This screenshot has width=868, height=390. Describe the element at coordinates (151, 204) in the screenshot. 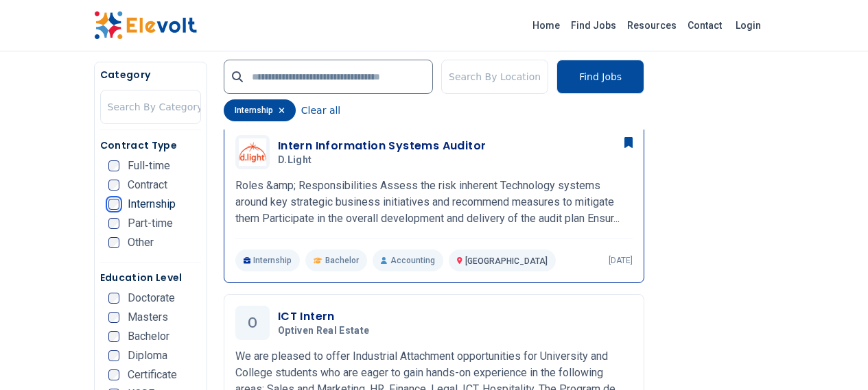

I see `span: Internship` at that location.